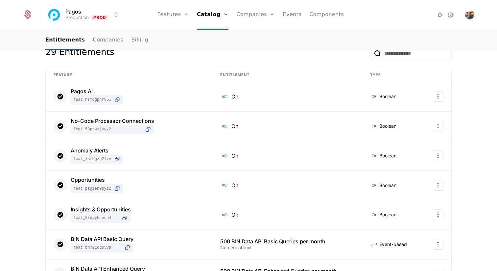 The height and width of the screenshot is (271, 497). I want to click on span: feat_XNTbGZb2LVV, so click(92, 159).